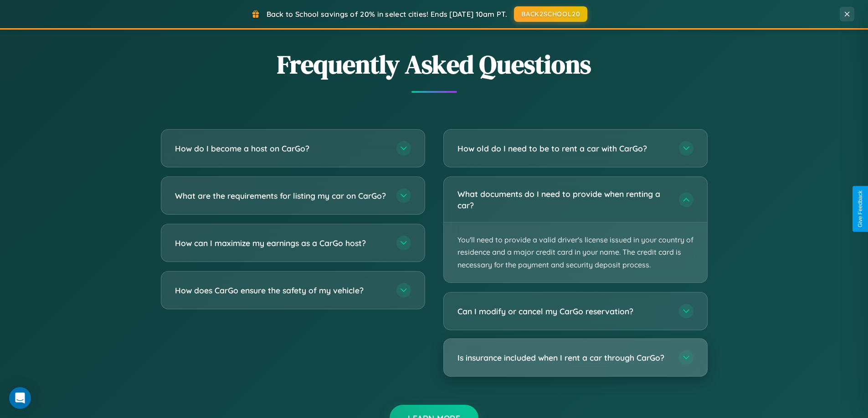 The image size is (868, 418). What do you see at coordinates (281, 291) in the screenshot?
I see `h3: How does CarGo ensure the safety of my vehicle?` at bounding box center [281, 291].